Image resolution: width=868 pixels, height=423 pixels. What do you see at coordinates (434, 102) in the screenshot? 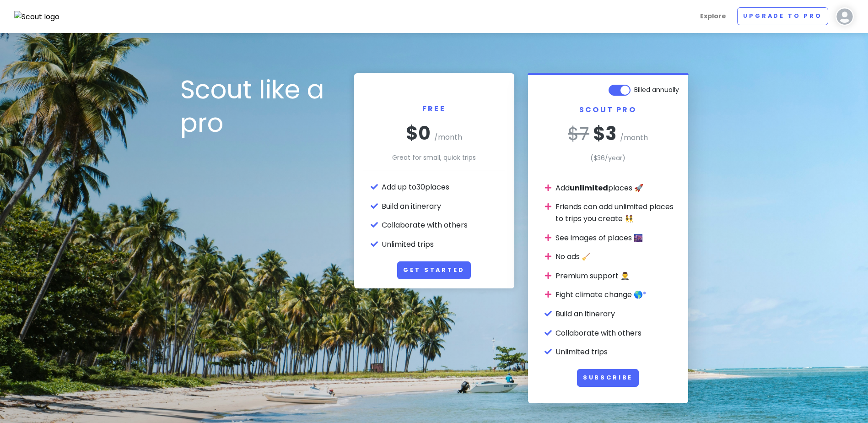
I see `h2: Free` at bounding box center [434, 102].